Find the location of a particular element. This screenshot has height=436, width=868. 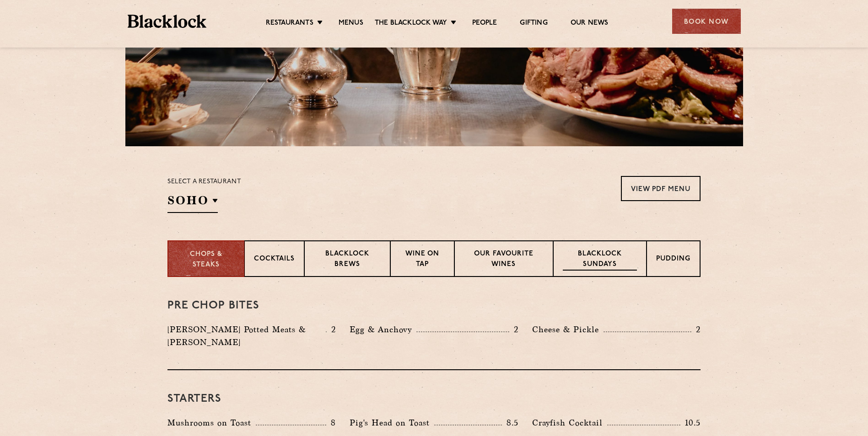

div: Book Now is located at coordinates (706, 21).